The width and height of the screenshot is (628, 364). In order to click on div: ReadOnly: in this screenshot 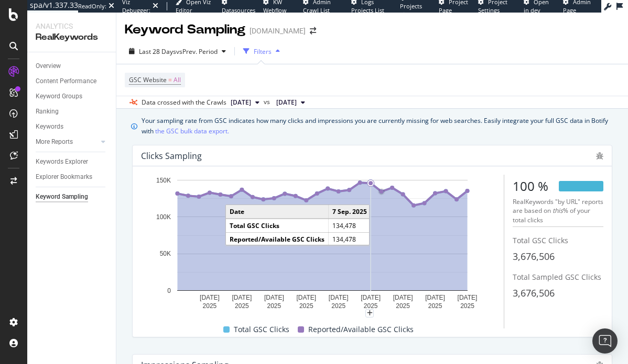, I will do `click(92, 6)`.